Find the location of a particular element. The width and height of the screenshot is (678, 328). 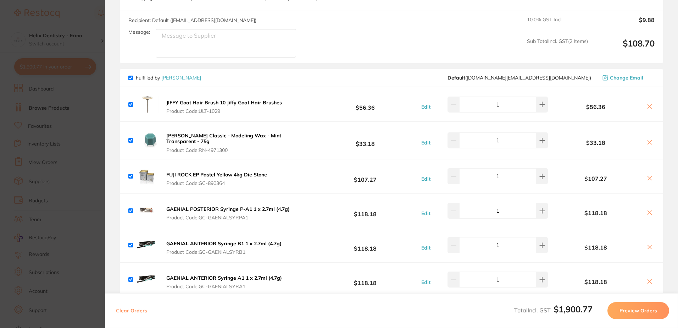

button: Preview Orders is located at coordinates (639, 310).